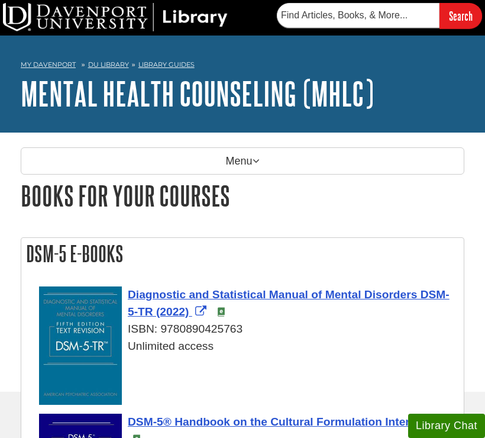  Describe the element at coordinates (243, 66) in the screenshot. I see `nav: breadcrumb` at that location.